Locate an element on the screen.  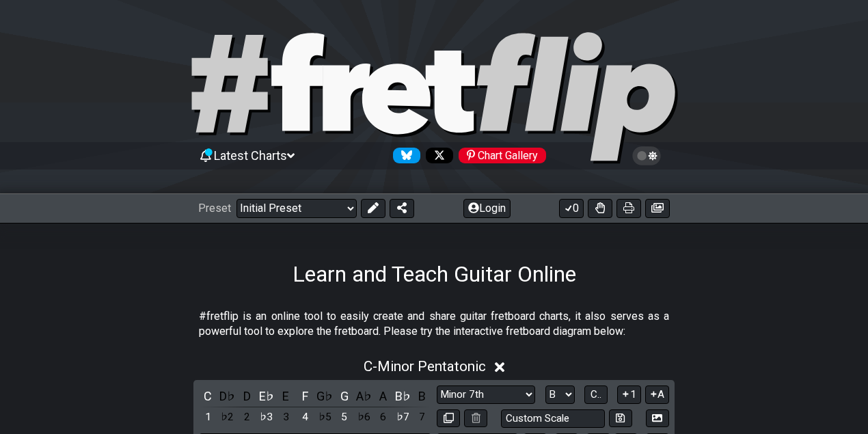
a: Follow #fretflip at Bluesky is located at coordinates (404, 155).